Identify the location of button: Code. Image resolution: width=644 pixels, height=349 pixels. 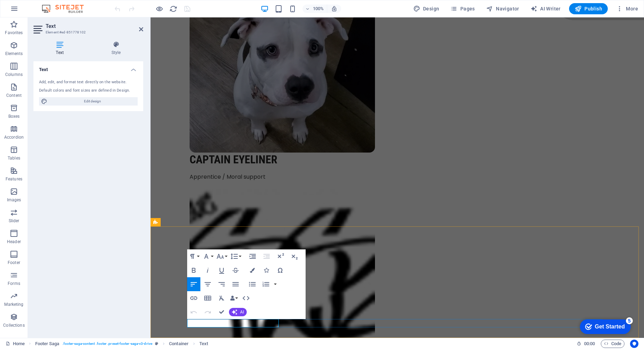
(613, 343).